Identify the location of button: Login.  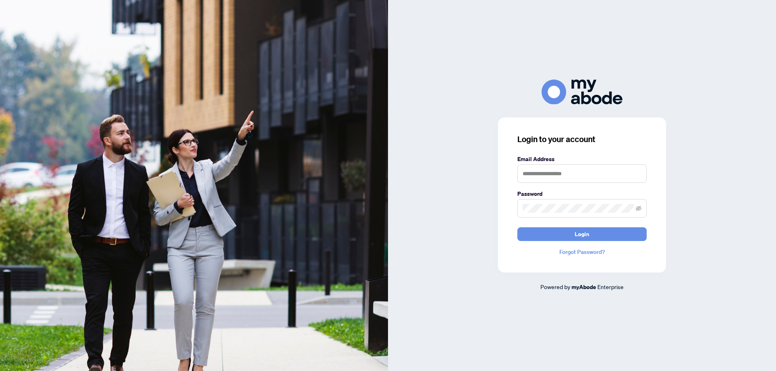
(582, 234).